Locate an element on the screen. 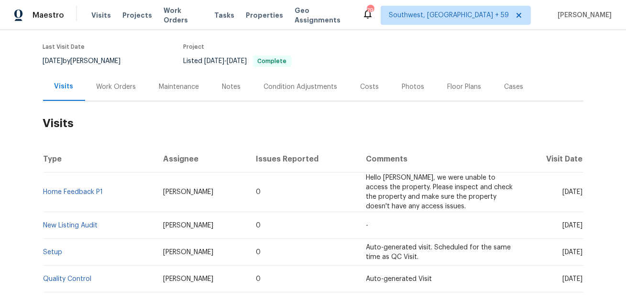 The height and width of the screenshot is (301, 626). h2: Visits is located at coordinates (313, 123).